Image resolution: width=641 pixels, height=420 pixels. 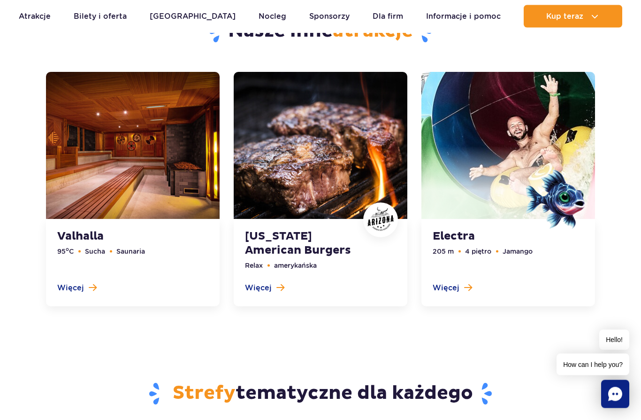 I want to click on span: Hello!, so click(x=615, y=340).